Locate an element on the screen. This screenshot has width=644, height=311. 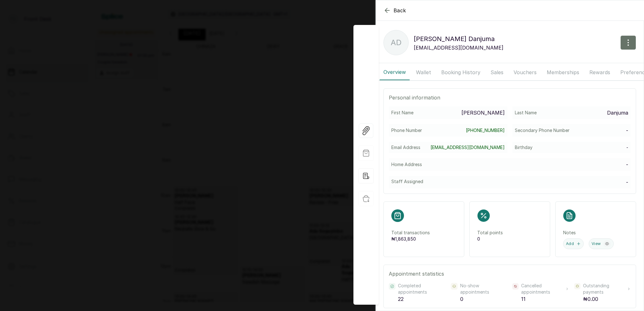
span: 0 is located at coordinates (478, 239).